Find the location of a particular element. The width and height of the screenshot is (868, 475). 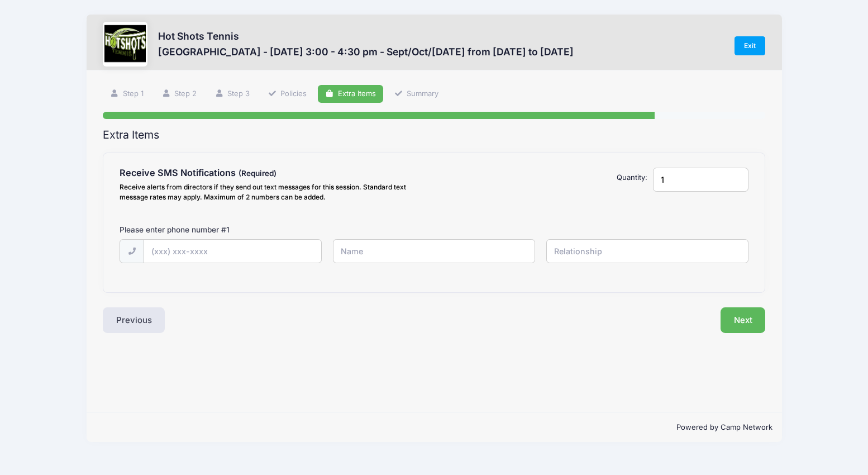

a: Step 2 is located at coordinates (178, 94).